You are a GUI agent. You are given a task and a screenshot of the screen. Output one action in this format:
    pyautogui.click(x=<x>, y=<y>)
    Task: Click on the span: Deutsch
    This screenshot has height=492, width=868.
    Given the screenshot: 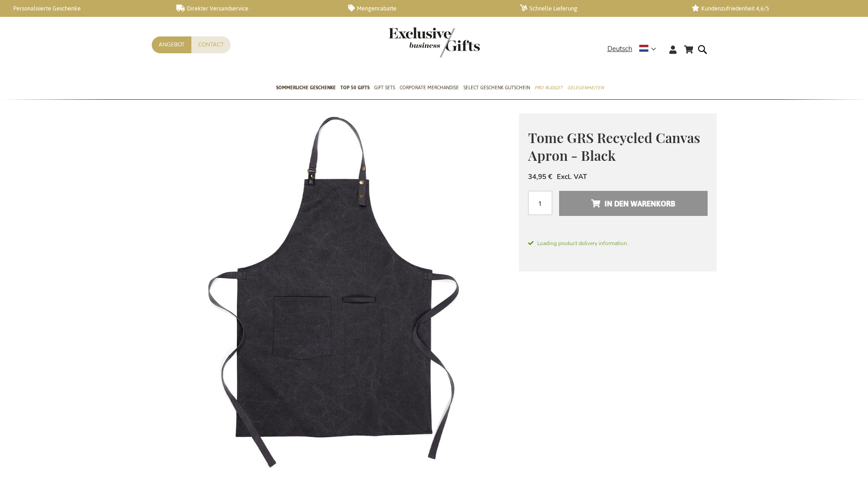 What is the action you would take?
    pyautogui.click(x=619, y=48)
    